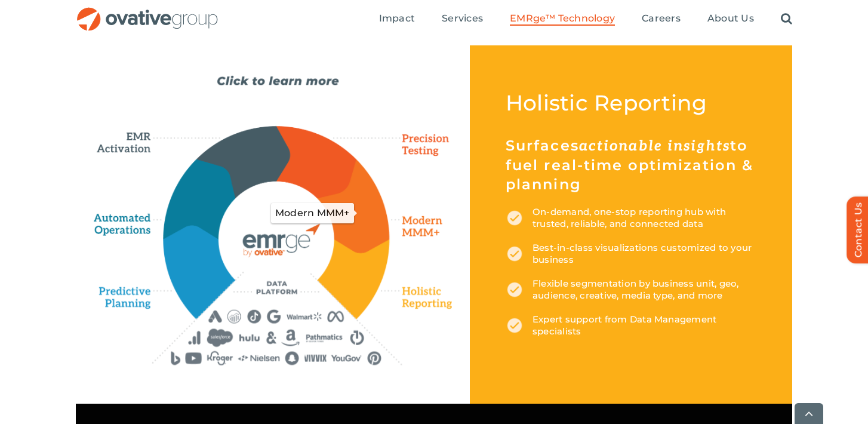 The image size is (868, 424). I want to click on a: OG_Full_horizontal_RGB, so click(148, 12).